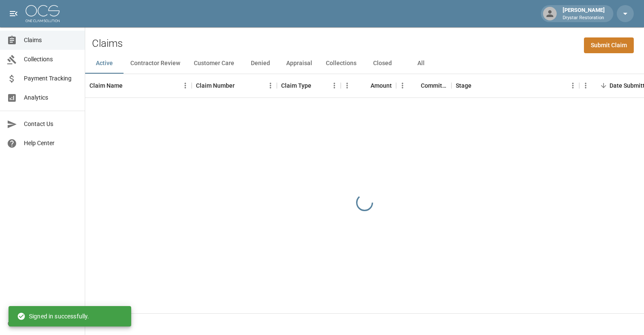 The width and height of the screenshot is (644, 335). Describe the element at coordinates (421, 63) in the screenshot. I see `button: All` at that location.